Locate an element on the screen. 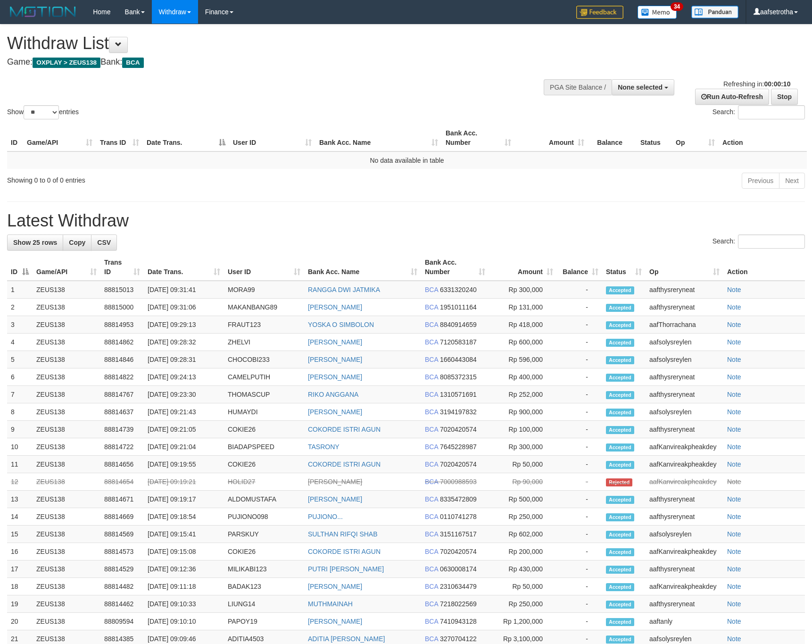 This screenshot has width=812, height=644. td: Rp 400,000 is located at coordinates (523, 377).